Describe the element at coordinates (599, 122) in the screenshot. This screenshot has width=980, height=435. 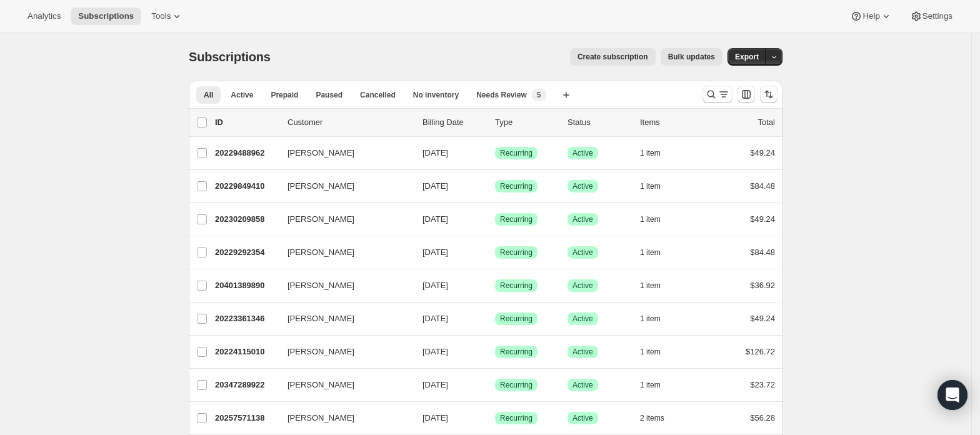
I see `p: Status` at that location.